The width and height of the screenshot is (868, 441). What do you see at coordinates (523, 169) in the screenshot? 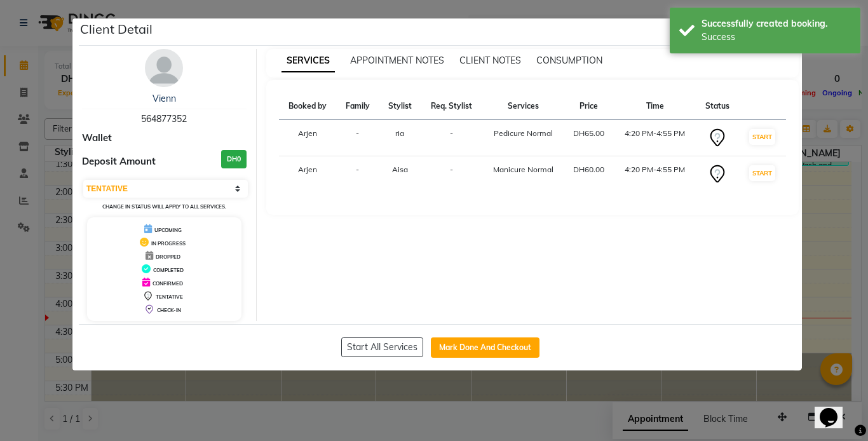
I see `div: Manicure Normal` at bounding box center [523, 169].